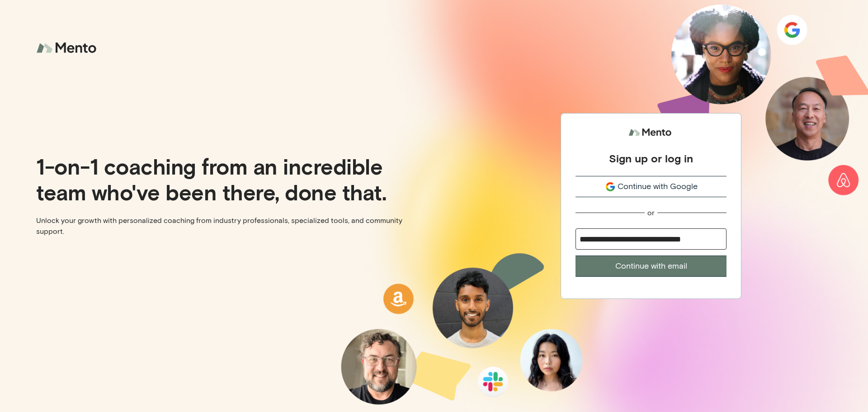 The width and height of the screenshot is (868, 412). What do you see at coordinates (651, 132) in the screenshot?
I see `img: logo.svg` at bounding box center [651, 132].